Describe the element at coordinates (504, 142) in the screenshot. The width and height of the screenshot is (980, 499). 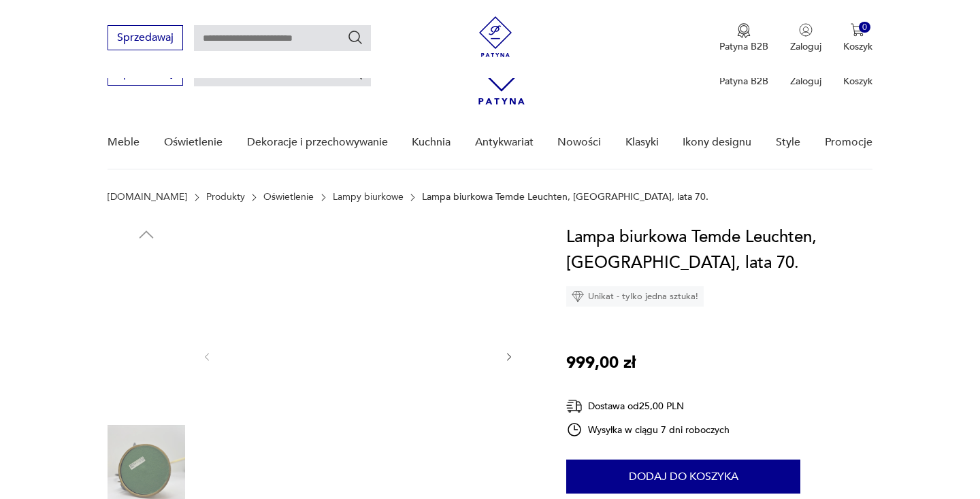
I see `a: Antykwariat` at that location.